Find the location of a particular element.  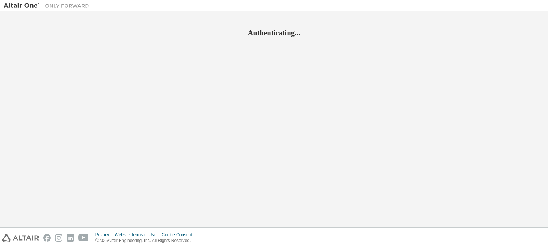

img: linkedin.svg is located at coordinates (70, 238).